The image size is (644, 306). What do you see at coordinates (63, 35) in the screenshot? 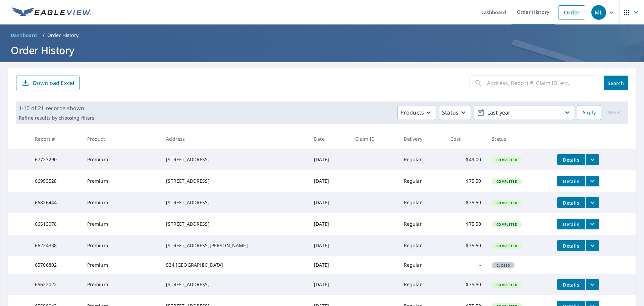
I see `p: Order History` at bounding box center [63, 35].